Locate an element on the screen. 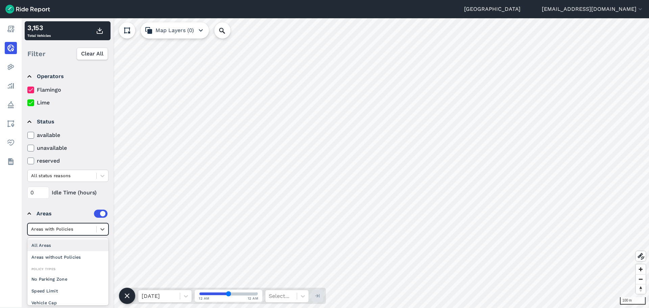 Image resolution: width=649 pixels, height=308 pixels. a: Health is located at coordinates (11, 143).